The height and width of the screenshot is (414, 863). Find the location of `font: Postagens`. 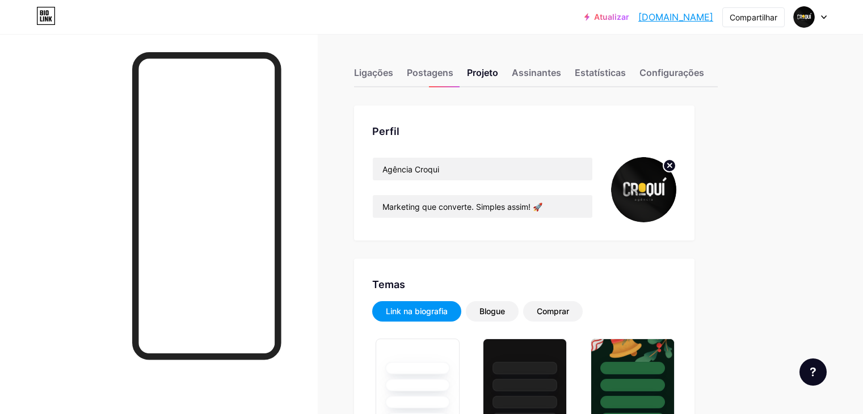

font: Postagens is located at coordinates (430, 73).